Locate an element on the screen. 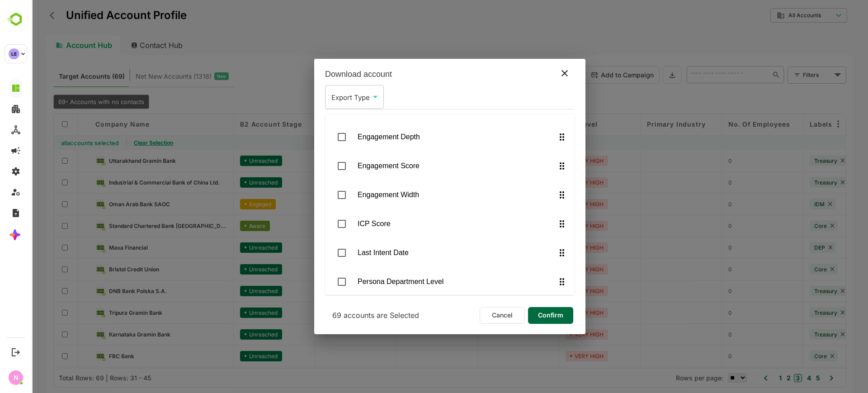 This screenshot has width=868, height=393. span: Last Intent Date is located at coordinates (425, 253).